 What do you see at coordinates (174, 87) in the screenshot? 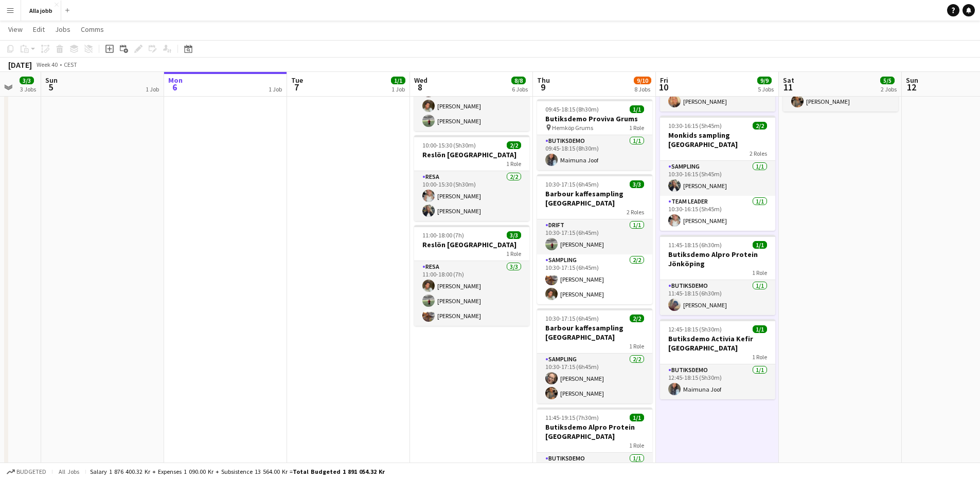
I see `span: 6` at bounding box center [174, 87].